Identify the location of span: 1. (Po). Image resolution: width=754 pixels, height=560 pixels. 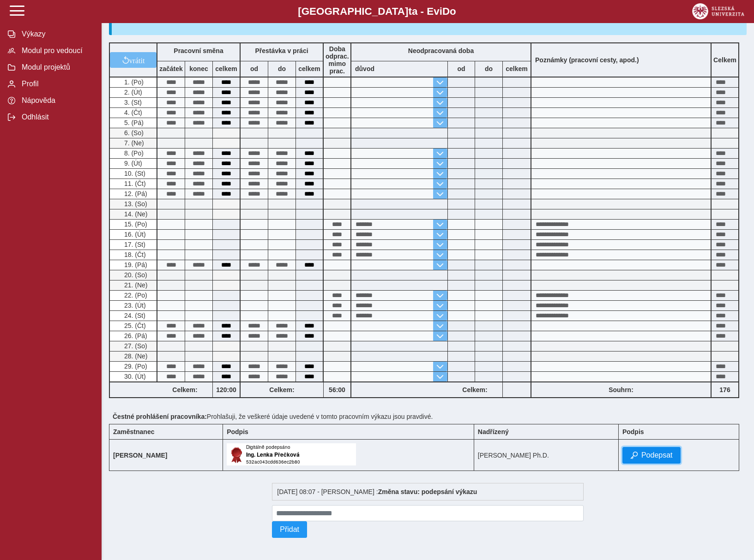
(133, 82).